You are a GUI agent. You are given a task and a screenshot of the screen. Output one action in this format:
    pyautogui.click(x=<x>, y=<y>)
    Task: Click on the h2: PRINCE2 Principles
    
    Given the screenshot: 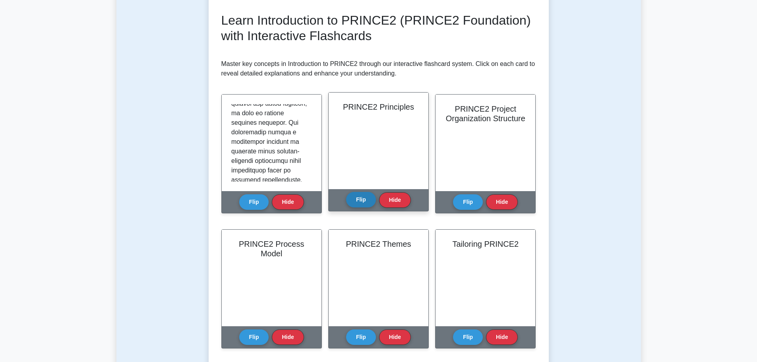 What is the action you would take?
    pyautogui.click(x=378, y=107)
    